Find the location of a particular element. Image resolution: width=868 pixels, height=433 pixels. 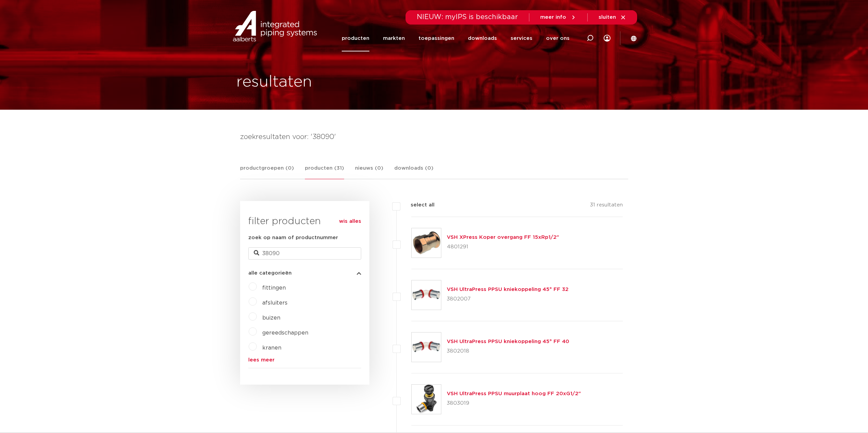

a: kranen is located at coordinates (272, 348).